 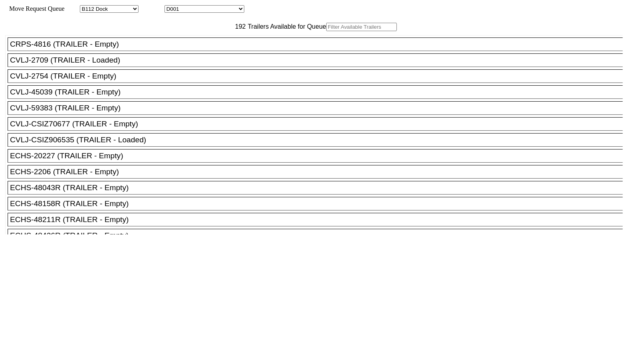 What do you see at coordinates (318, 172) in the screenshot?
I see `div: ECHS-2206 (TRAILER - Empty)` at bounding box center [318, 172].